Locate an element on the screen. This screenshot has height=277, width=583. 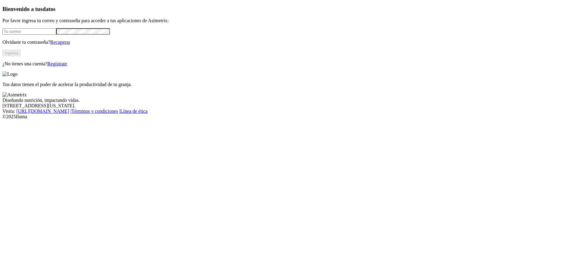
a: Línea de ética is located at coordinates (134, 111).